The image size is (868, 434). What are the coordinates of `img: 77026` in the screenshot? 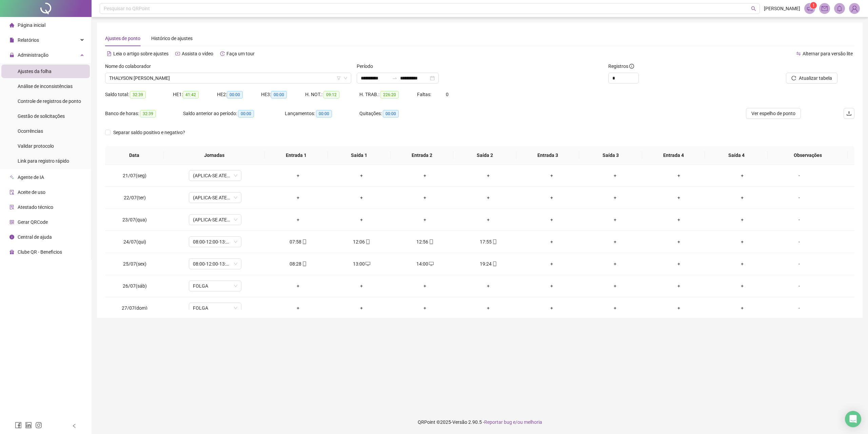 It's located at (854, 9).